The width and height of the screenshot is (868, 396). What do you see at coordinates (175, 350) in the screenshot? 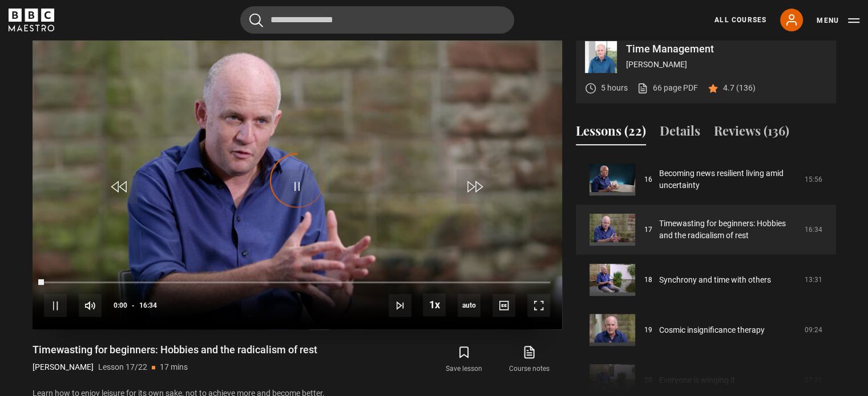
I see `h1: Timewasting for beginners: Hobbies and the radicalism of rest` at bounding box center [175, 350].